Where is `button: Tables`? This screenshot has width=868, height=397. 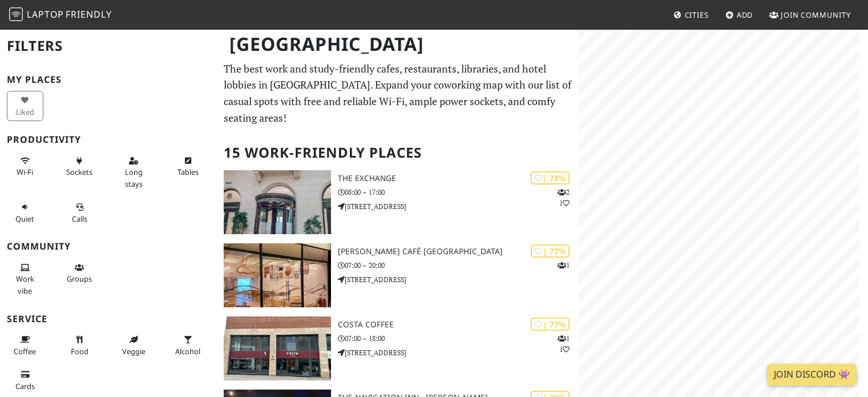
button: Tables is located at coordinates (188, 167).